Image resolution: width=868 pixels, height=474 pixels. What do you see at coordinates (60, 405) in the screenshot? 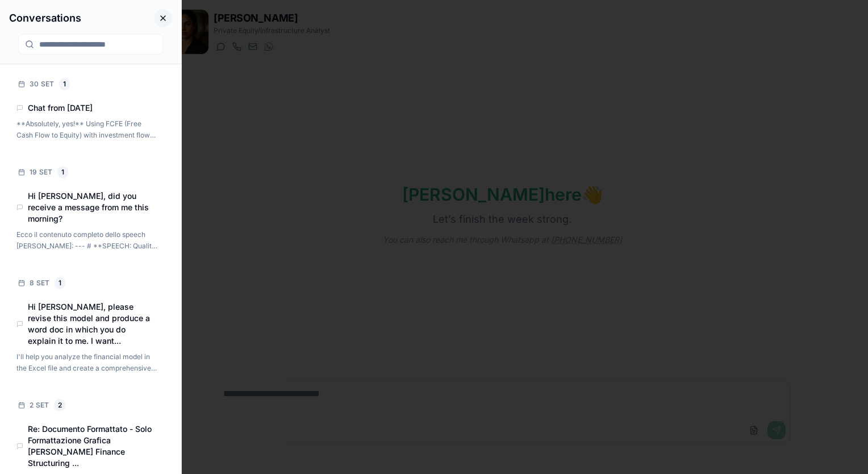
I see `div: 2` at bounding box center [60, 405].